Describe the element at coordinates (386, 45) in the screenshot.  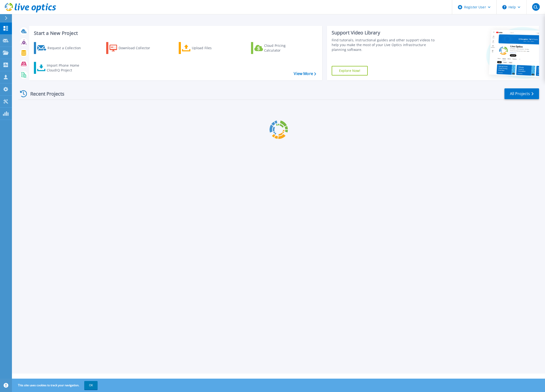
I see `div: Find tutorials, instructional guides and other support videos to help you make the most of your L...` at that location.